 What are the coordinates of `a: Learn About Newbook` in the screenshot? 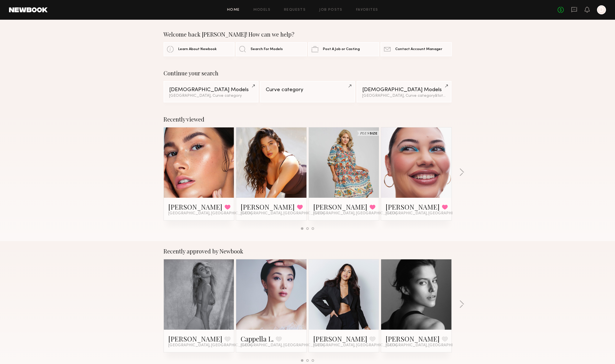 It's located at (199, 50).